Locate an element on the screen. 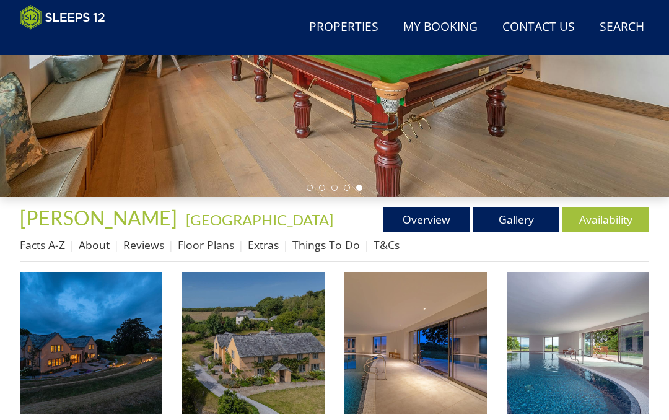 The image size is (669, 420). a: Overview is located at coordinates (426, 219).